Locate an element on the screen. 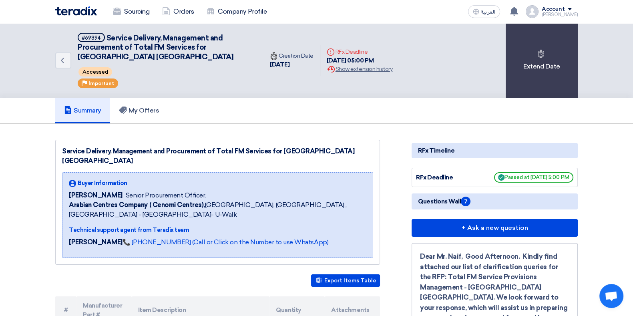  div: Extend Date is located at coordinates (542, 60).